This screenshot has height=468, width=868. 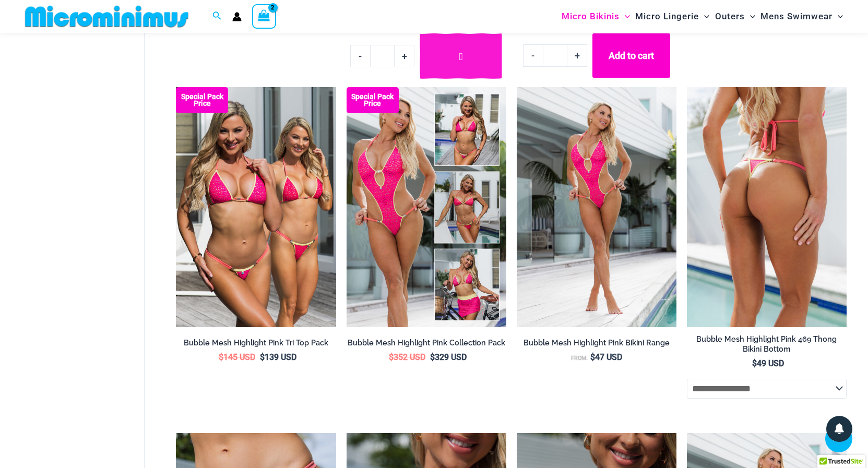 What do you see at coordinates (107, 16) in the screenshot?
I see `img: MM SHOP LOGO FLAT` at bounding box center [107, 16].